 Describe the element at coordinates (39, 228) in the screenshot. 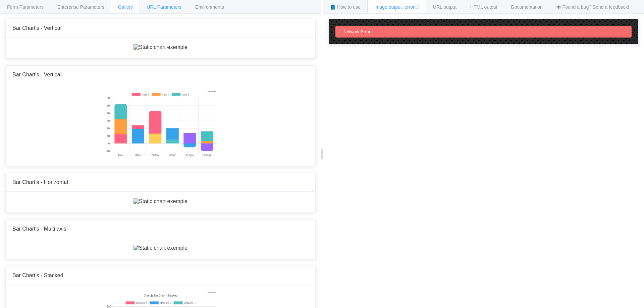

I see `span: Bar Chart's - Multi axis` at that location.